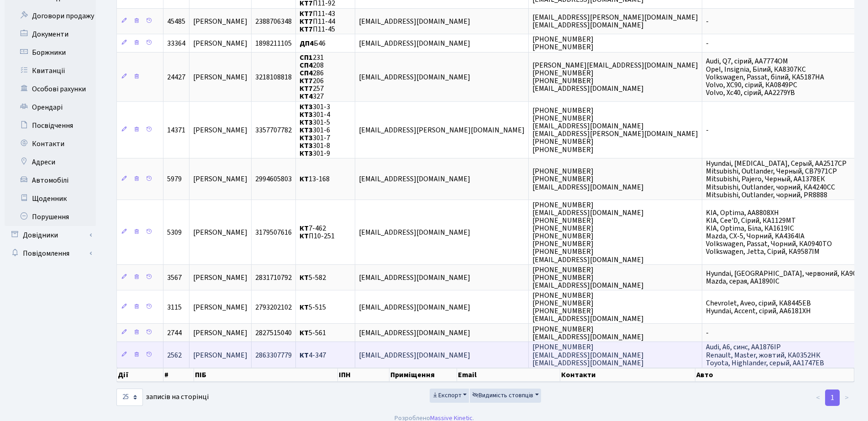 This screenshot has width=868, height=421. What do you see at coordinates (274, 77) in the screenshot?
I see `span: 3218108818` at bounding box center [274, 77].